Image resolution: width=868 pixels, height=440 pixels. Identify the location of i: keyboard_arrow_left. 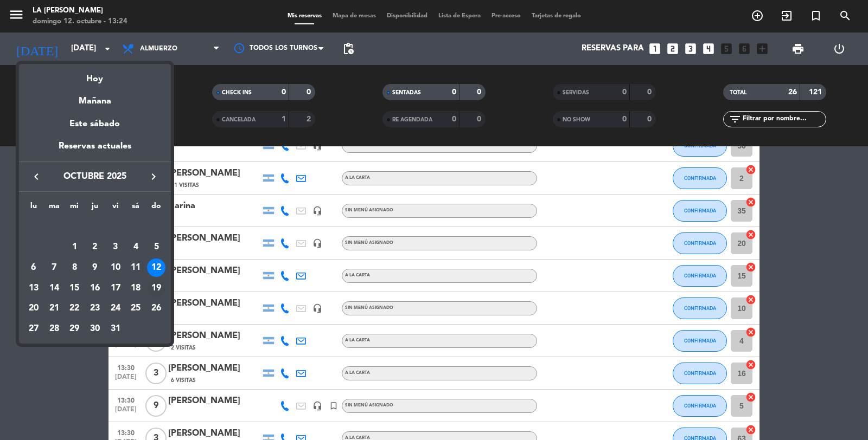
(36, 176).